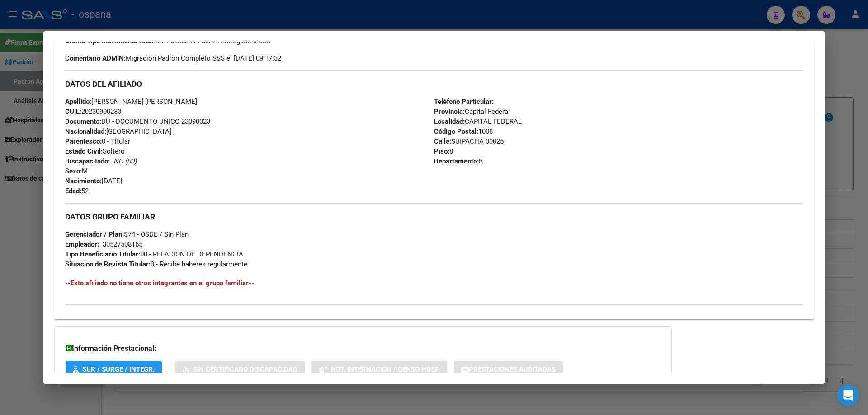  I want to click on span: Sin Certificado Discapacidad, so click(245, 370).